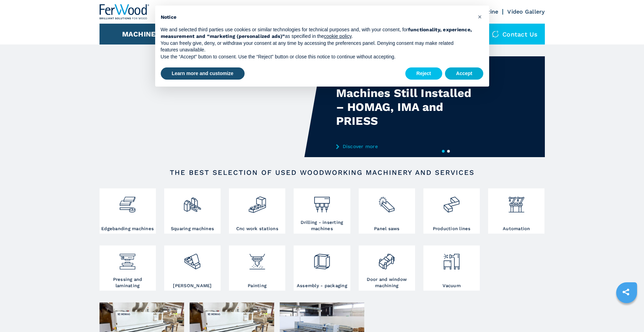 The height and width of the screenshot is (332, 644). What do you see at coordinates (443, 151) in the screenshot?
I see `button: 1` at bounding box center [443, 151].